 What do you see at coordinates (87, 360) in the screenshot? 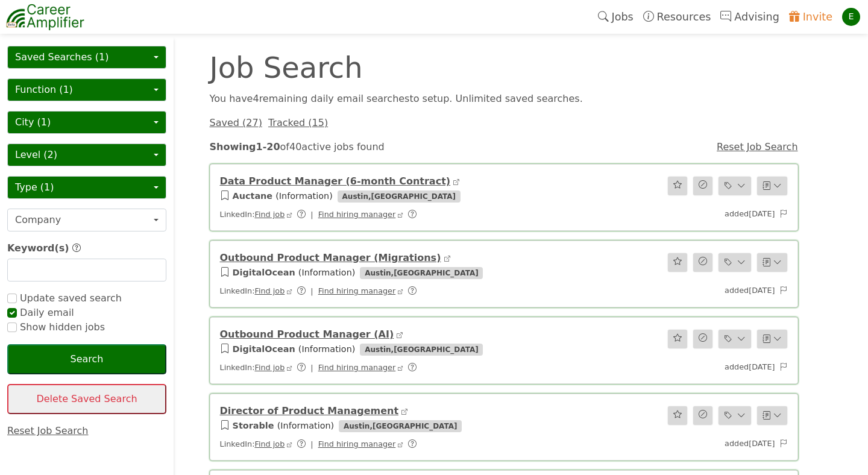
I see `button: Search` at bounding box center [87, 360].